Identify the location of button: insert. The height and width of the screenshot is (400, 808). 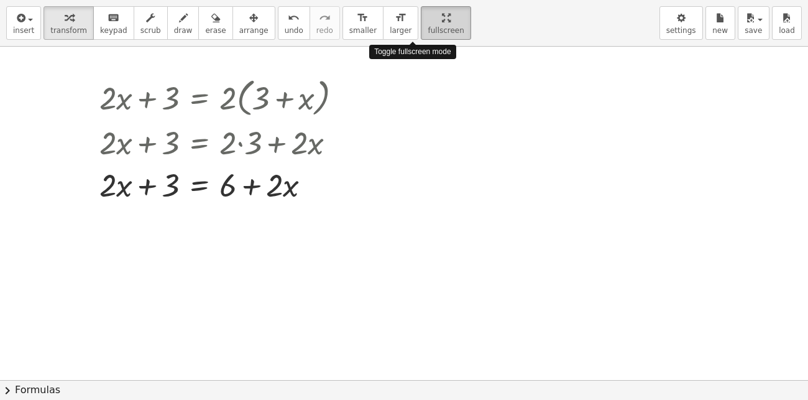
(24, 23).